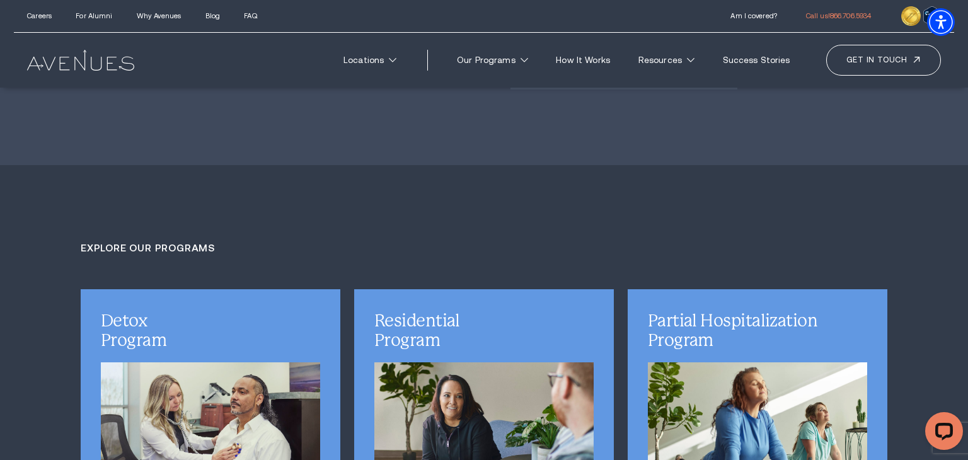  Describe the element at coordinates (911, 16) in the screenshot. I see `img: clock` at that location.